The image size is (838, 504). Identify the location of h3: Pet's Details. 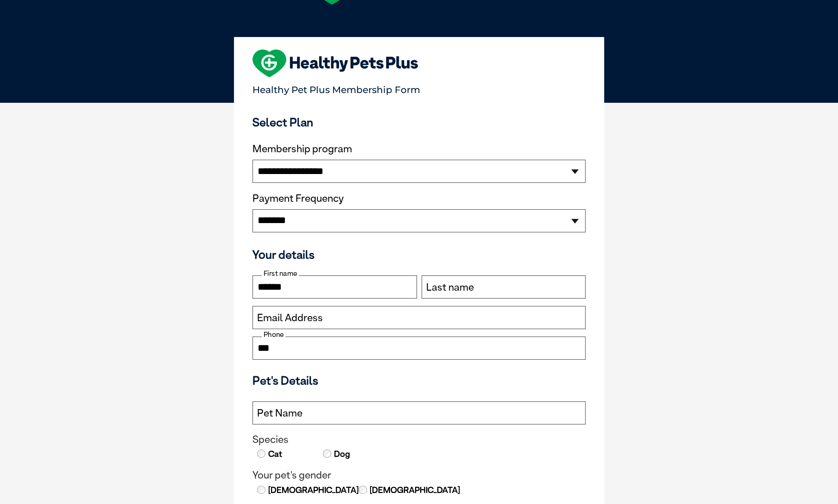
(419, 381).